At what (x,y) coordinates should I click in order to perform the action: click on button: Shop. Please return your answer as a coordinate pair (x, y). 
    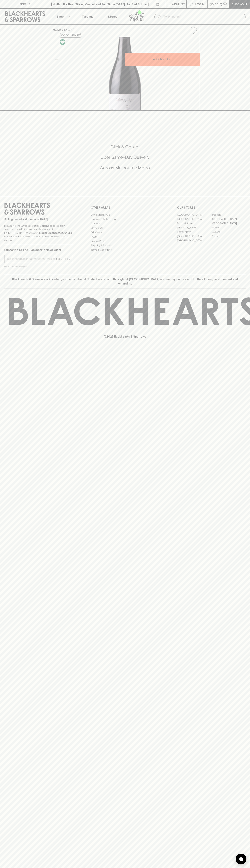
    Looking at the image, I should click on (63, 17).